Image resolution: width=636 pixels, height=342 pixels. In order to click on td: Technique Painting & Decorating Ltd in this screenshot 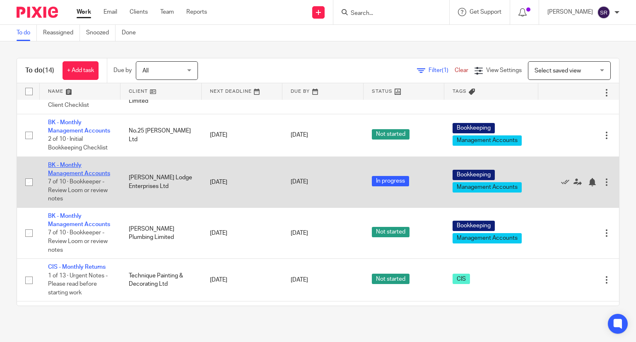, I will do `click(161, 280)`.